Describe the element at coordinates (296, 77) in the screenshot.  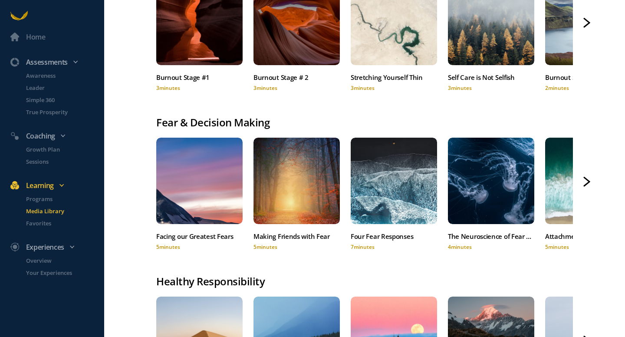
I see `div: Burnout Stage # 2` at that location.